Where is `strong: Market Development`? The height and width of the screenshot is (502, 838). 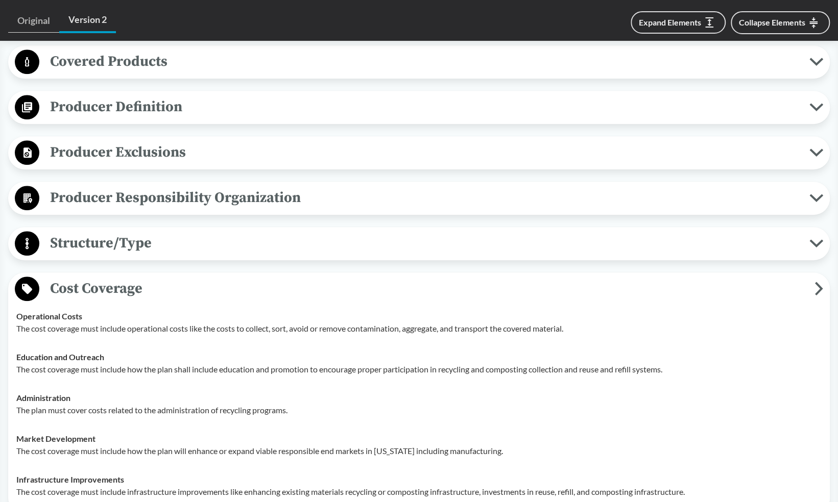 strong: Market Development is located at coordinates (56, 438).